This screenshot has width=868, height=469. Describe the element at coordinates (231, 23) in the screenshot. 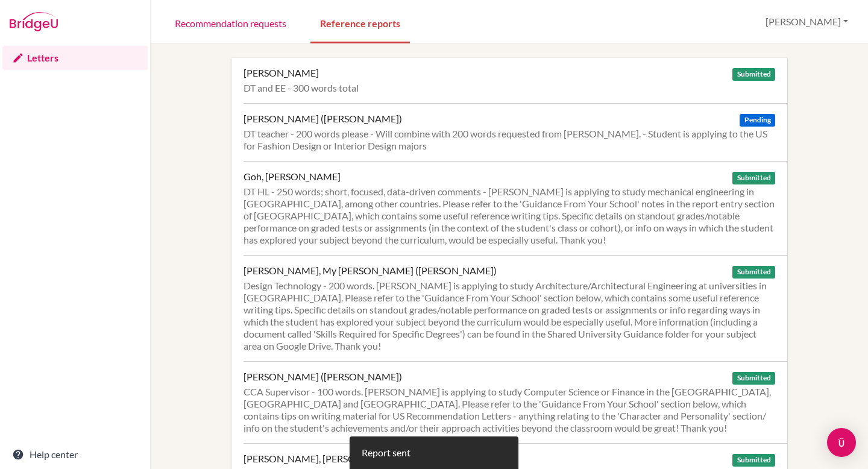

I see `a: Recommendation requests` at that location.